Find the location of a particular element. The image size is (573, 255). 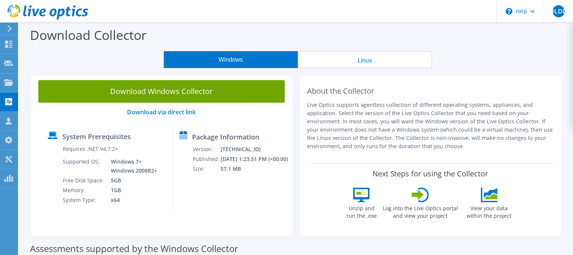

a: Download via direct link is located at coordinates (161, 112).